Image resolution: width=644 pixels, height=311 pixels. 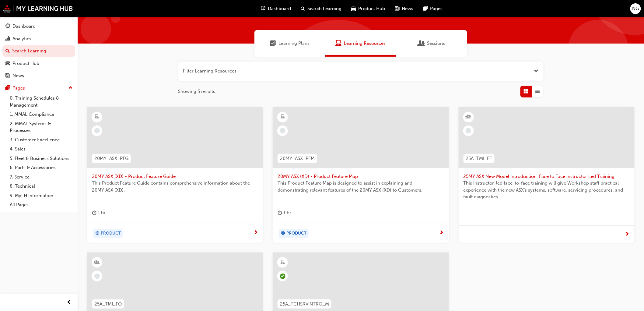 What do you see at coordinates (408, 8) in the screenshot?
I see `span: News` at bounding box center [408, 8].